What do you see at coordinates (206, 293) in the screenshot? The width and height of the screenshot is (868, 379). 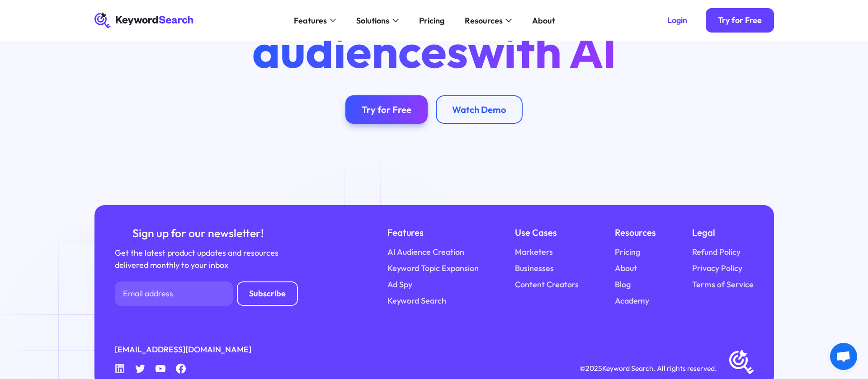 I see `form: Newsletter Form` at bounding box center [206, 293].